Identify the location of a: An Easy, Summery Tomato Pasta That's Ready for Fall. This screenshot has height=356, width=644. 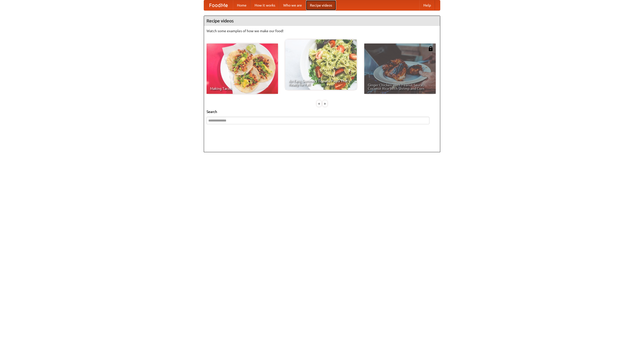
(321, 65).